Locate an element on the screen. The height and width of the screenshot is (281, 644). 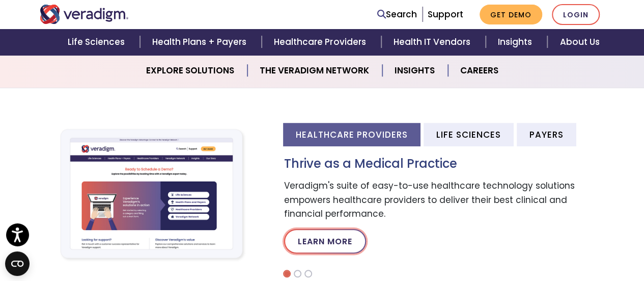
a: Life Sciences is located at coordinates (98, 42).